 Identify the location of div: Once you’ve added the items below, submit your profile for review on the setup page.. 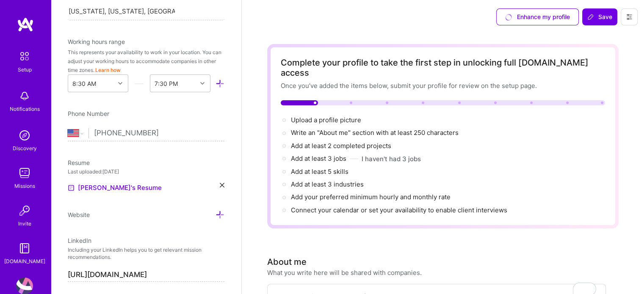
(443, 86).